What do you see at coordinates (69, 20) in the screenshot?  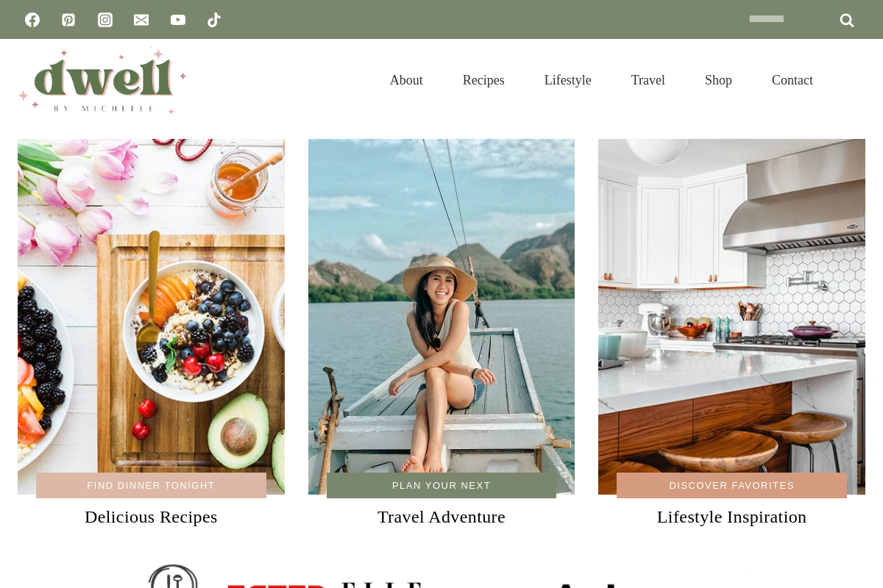 I see `a: Pinterest` at bounding box center [69, 20].